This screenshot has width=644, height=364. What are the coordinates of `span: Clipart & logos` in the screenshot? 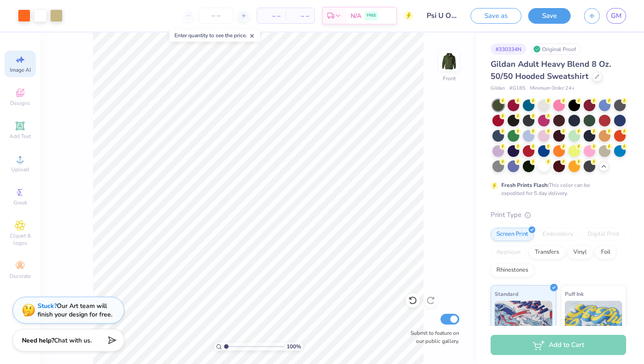 It's located at (20, 239).